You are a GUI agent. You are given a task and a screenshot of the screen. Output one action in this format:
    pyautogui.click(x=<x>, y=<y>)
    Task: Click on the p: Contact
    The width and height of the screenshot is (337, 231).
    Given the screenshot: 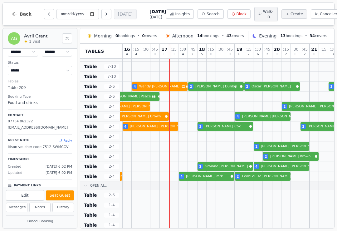 What is the action you would take?
    pyautogui.click(x=40, y=115)
    